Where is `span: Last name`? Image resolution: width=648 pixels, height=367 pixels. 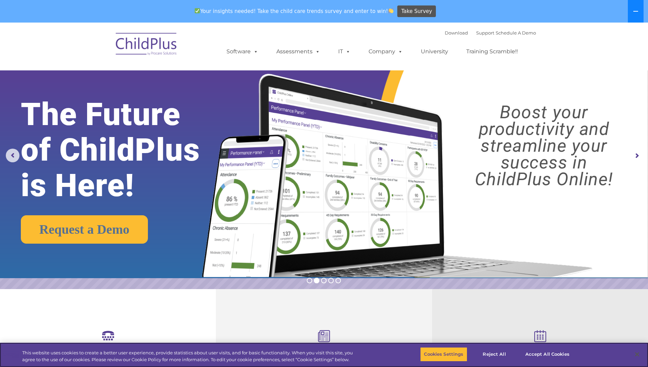 span: Last name is located at coordinates (105, 47).